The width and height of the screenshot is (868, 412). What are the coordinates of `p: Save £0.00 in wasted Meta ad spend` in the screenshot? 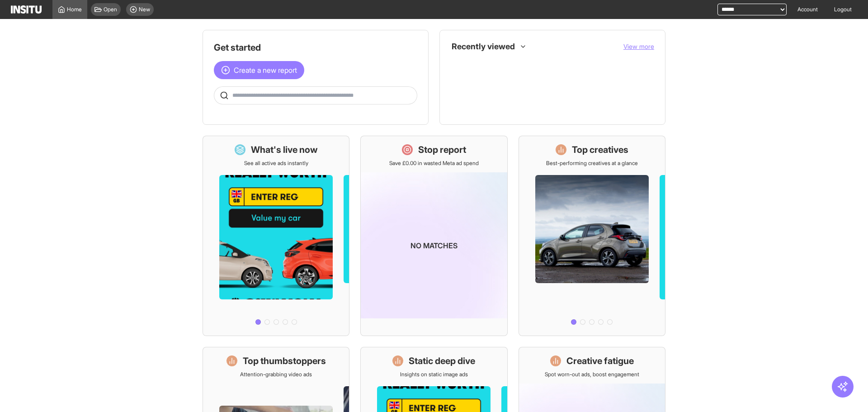 It's located at (434, 163).